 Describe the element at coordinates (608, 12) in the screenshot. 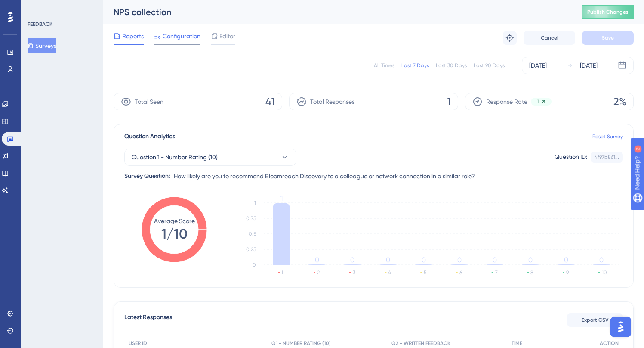

I see `span: Publish Changes` at that location.